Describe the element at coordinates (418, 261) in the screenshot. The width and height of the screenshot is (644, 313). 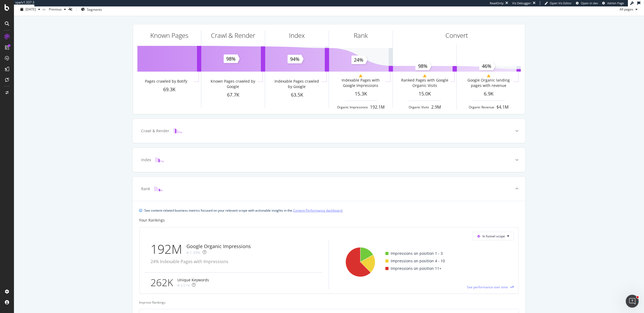
I see `span: Impressions on position 4 - 10` at that location.